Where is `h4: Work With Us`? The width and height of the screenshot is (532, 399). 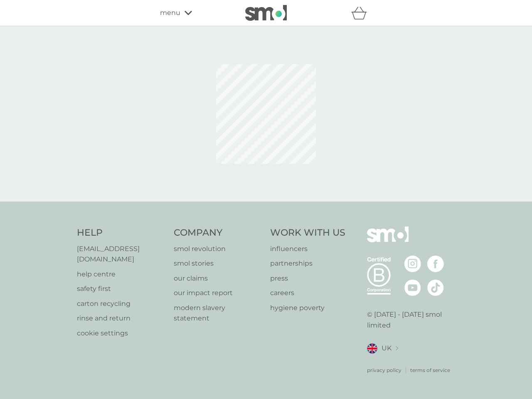
h4: Work With Us is located at coordinates (308, 233).